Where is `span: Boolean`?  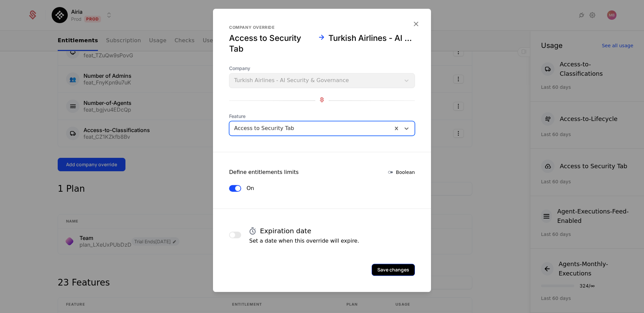
span: Boolean is located at coordinates (405, 172).